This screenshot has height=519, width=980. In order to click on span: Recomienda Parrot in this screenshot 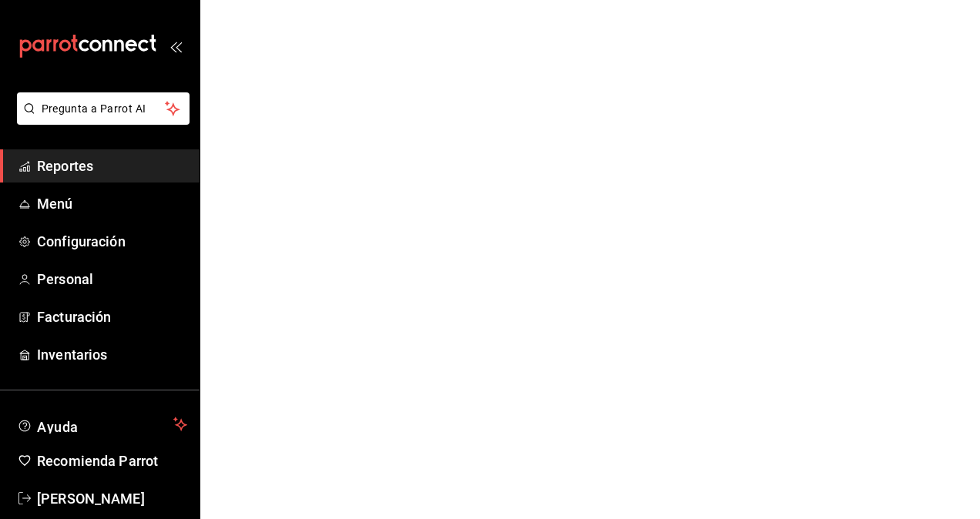, I will do `click(112, 460)`.